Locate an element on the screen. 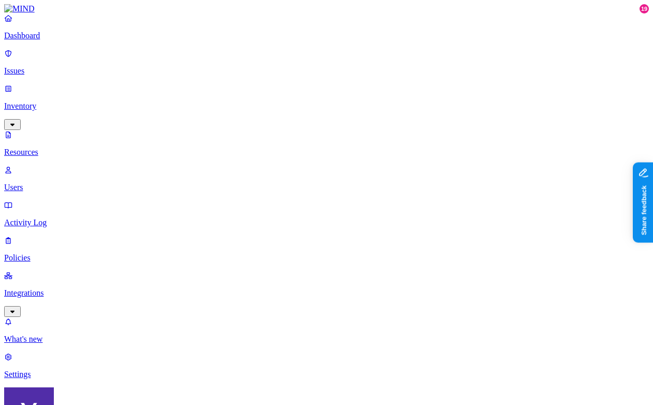 The width and height of the screenshot is (653, 405). a: What's new is located at coordinates (326, 330).